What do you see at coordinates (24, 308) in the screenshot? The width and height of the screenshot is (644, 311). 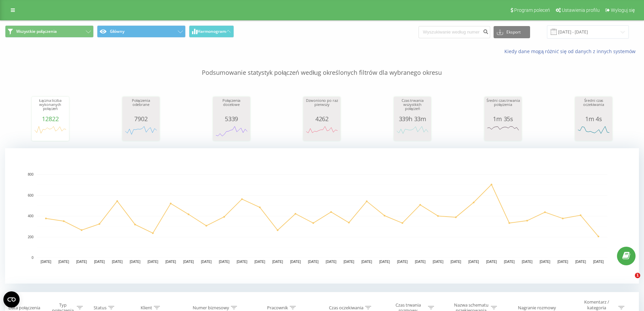 I see `div: Data połączenia` at bounding box center [24, 308].